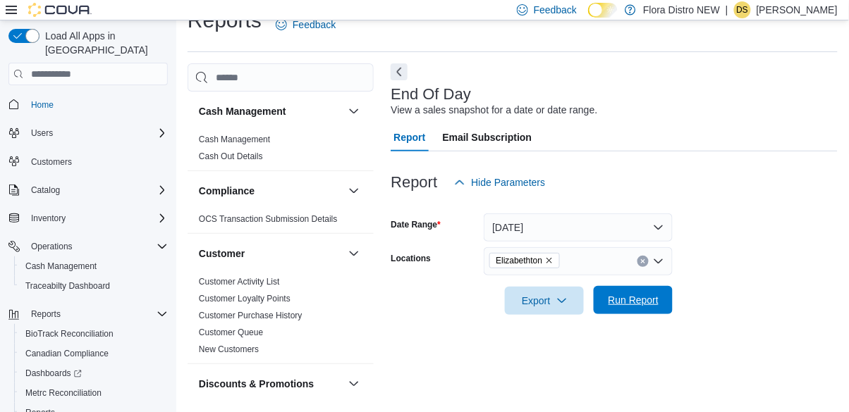  Describe the element at coordinates (226, 191) in the screenshot. I see `h3: Compliance` at that location.